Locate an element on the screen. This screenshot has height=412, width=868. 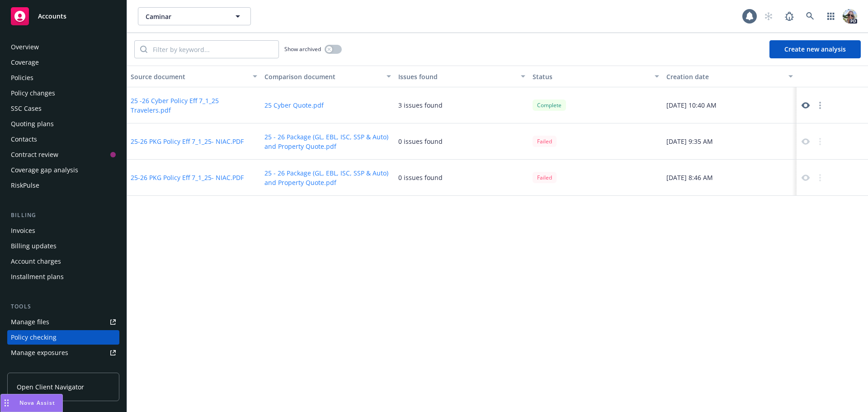
div: Coverage gap analysis is located at coordinates (44, 170).